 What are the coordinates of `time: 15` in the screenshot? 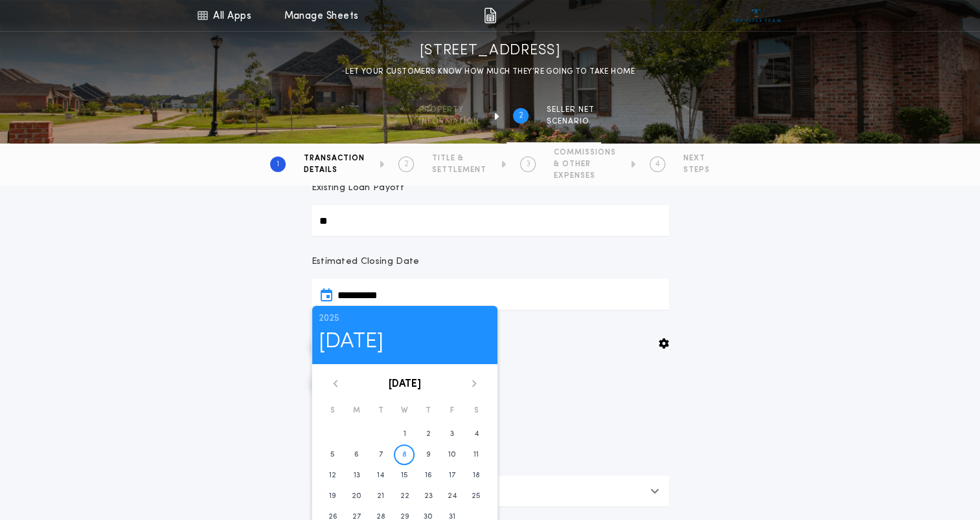 It's located at (404, 476).